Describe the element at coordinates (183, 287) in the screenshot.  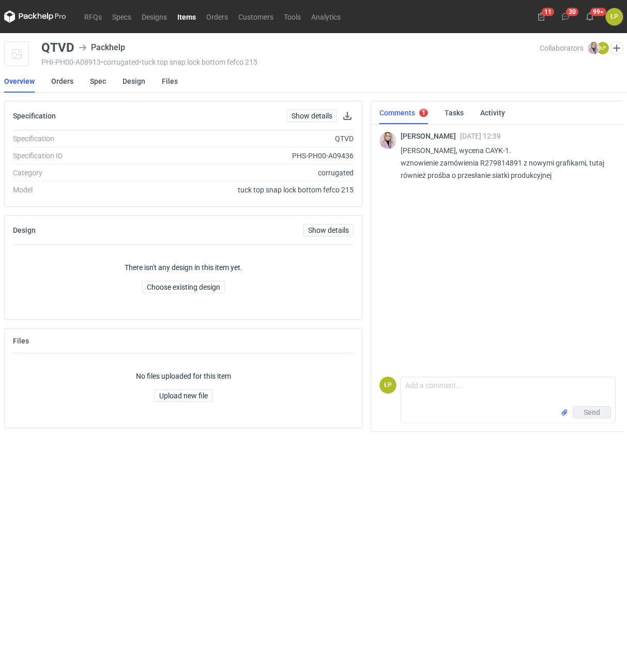
I see `span: Choose existing design` at that location.